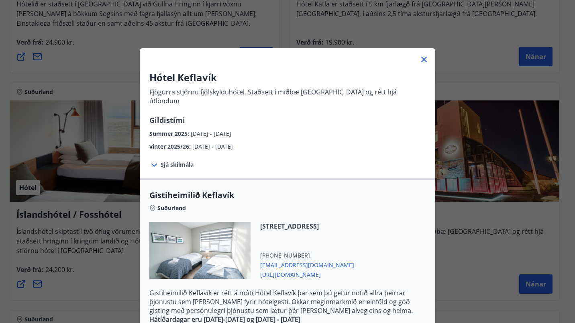 This screenshot has height=323, width=575. I want to click on span: vinter 2025/26 :, so click(171, 146).